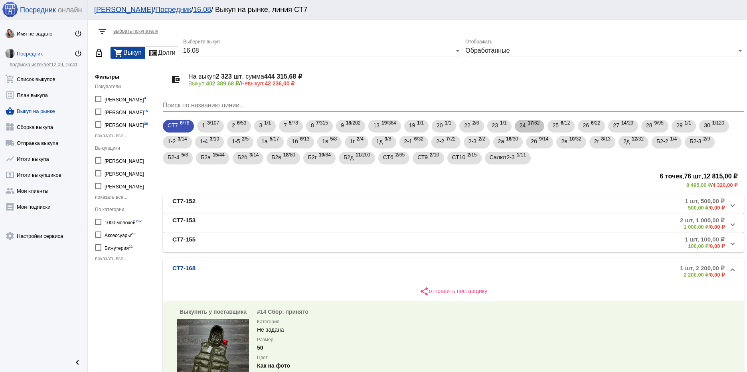  Describe the element at coordinates (213, 126) in the screenshot. I see `span: /107` at that location.